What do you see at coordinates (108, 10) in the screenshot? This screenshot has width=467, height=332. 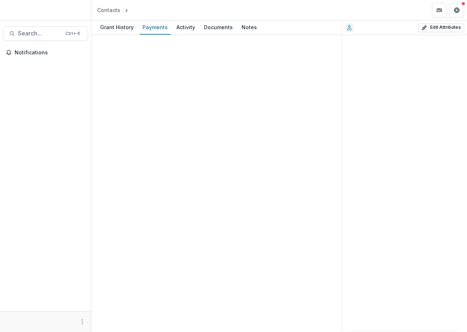 I see `div: Contacts` at bounding box center [108, 10].